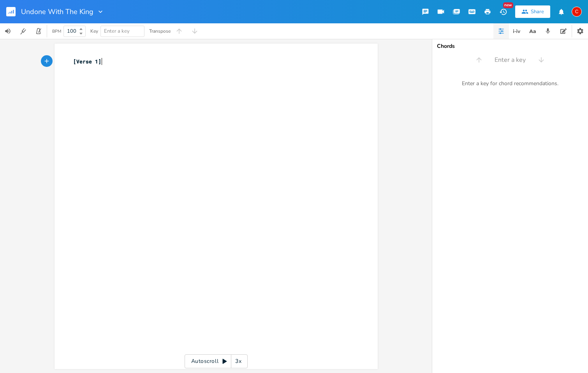  I want to click on span: [Verse 1], so click(88, 61).